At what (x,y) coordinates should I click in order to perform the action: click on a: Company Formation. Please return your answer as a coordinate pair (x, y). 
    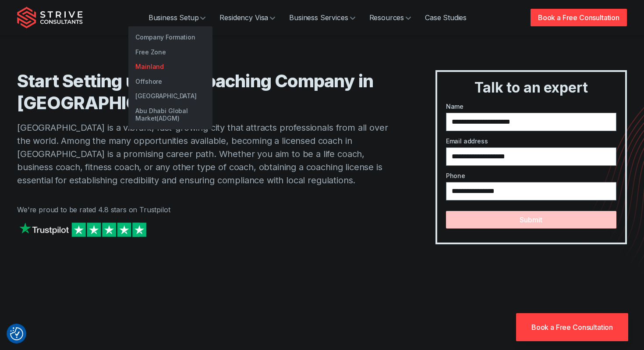
    Looking at the image, I should click on (170, 37).